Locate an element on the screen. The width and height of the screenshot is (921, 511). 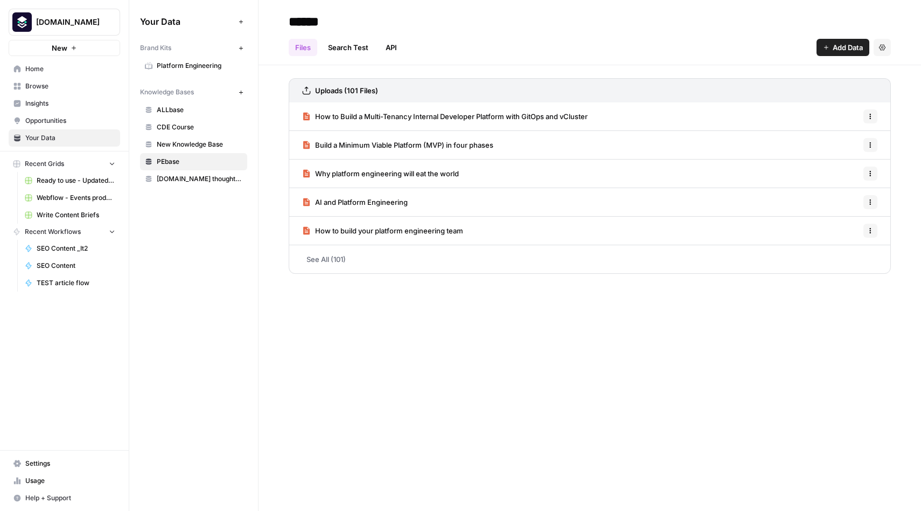
span: TEST article flow is located at coordinates (76, 283).